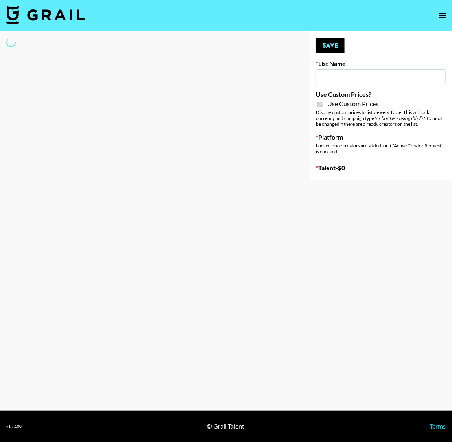  Describe the element at coordinates (443, 16) in the screenshot. I see `button: open drawer` at that location.